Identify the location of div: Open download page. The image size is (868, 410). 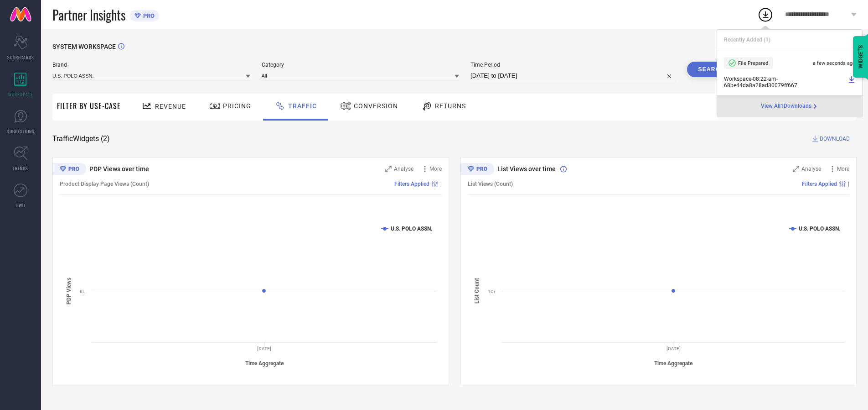
(790, 106).